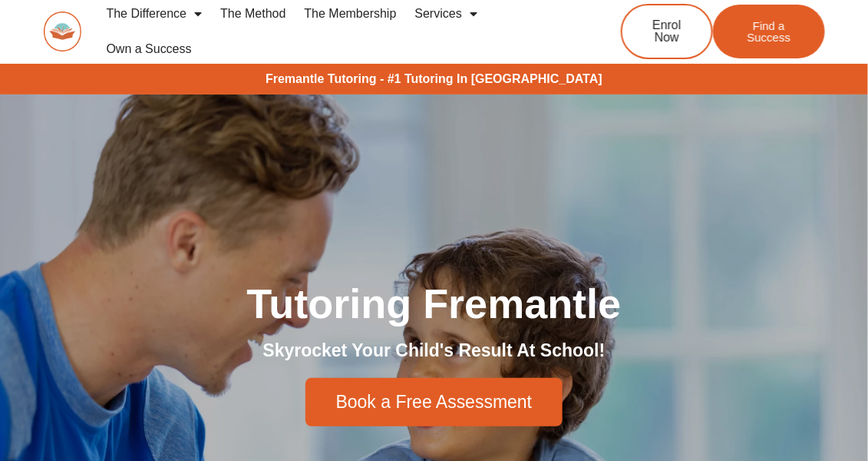  I want to click on a: Find a Success, so click(769, 32).